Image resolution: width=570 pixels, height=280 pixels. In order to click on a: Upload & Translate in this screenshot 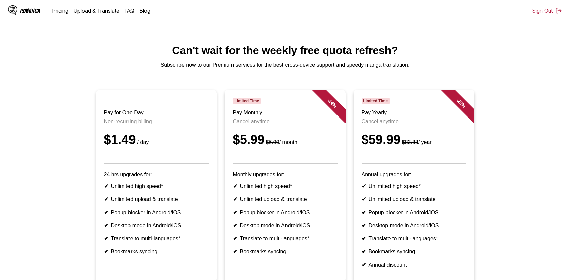, I will do `click(97, 11)`.